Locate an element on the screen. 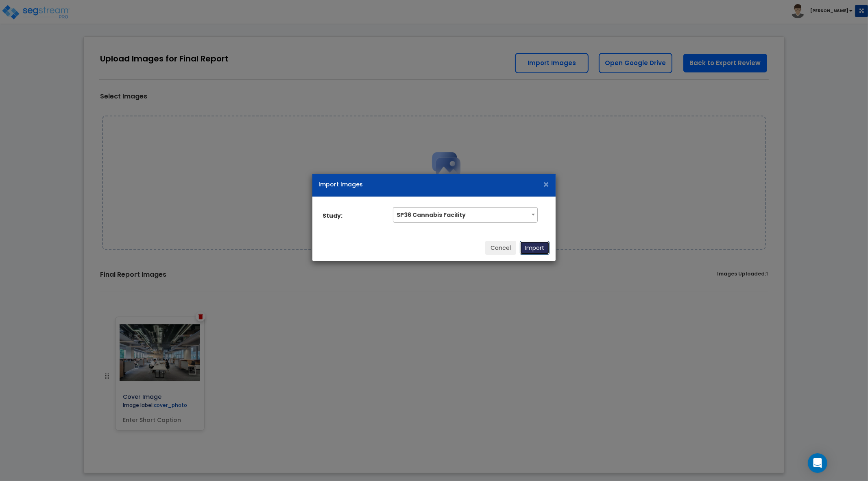 The image size is (868, 481). div: Open Intercom Messenger is located at coordinates (818, 463).